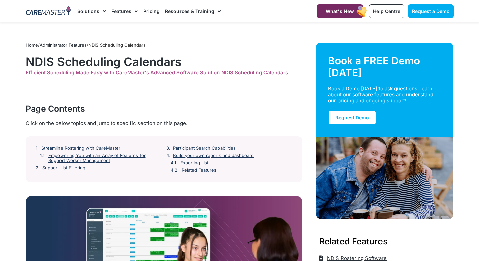 The height and width of the screenshot is (261, 479). Describe the element at coordinates (431, 11) in the screenshot. I see `span: Request a Demo` at that location.